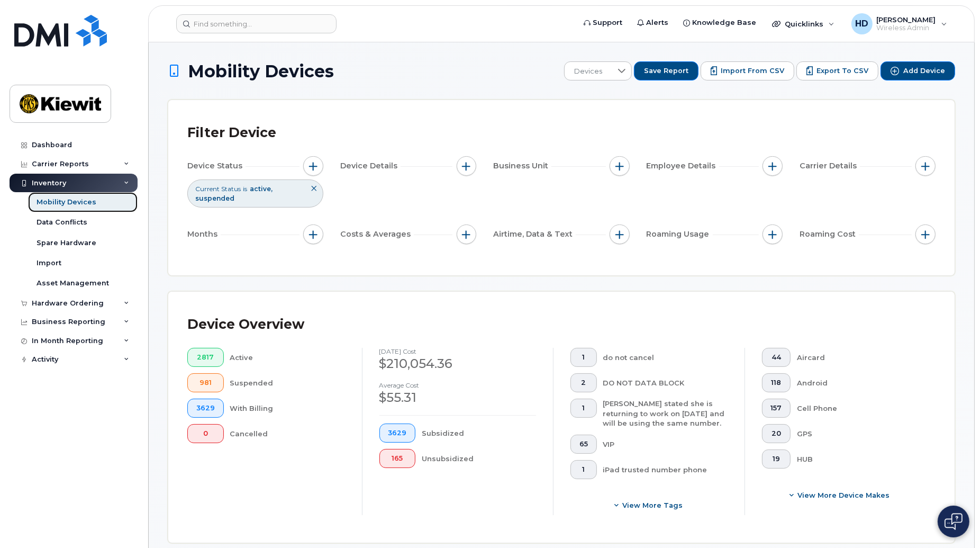 Image resolution: width=980 pixels, height=548 pixels. Describe the element at coordinates (245, 325) in the screenshot. I see `div: Device Overview` at that location.